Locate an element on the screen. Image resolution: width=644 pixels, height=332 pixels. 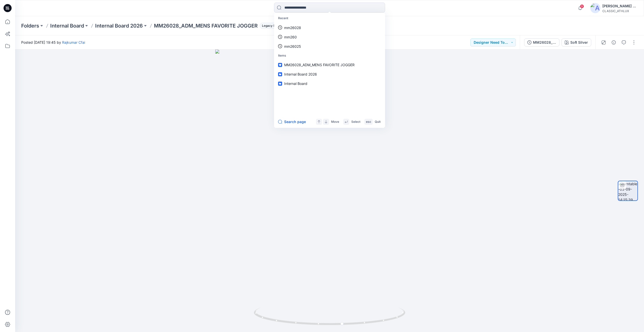
span: 9 is located at coordinates (582, 6).